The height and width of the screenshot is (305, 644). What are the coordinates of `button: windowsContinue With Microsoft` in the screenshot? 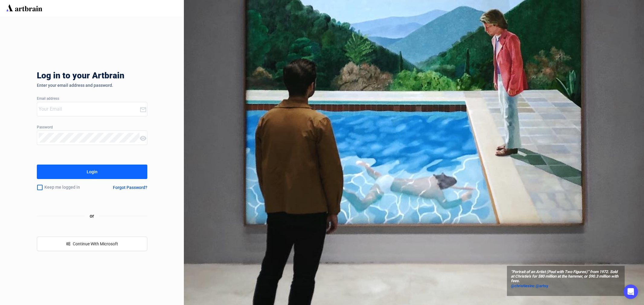 It's located at (93, 244).